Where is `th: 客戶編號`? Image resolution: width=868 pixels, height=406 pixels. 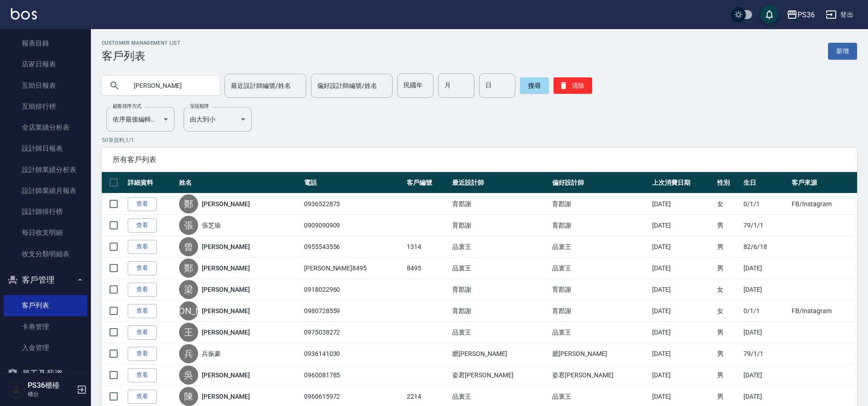 th: 客戶編號 is located at coordinates (427, 183).